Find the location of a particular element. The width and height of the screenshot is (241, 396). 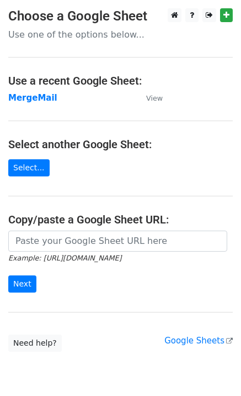

h4: Select another Google Sheet: is located at coordinates (120, 144).